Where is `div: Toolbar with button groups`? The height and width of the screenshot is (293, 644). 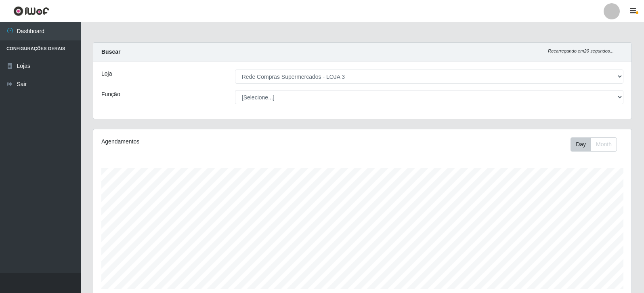 div: Toolbar with button groups is located at coordinates (597, 144).